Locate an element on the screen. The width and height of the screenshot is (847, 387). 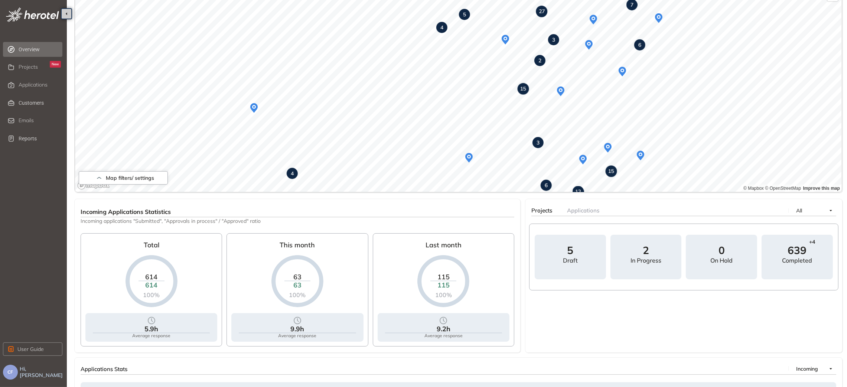
strong: 7 is located at coordinates (632, 5).